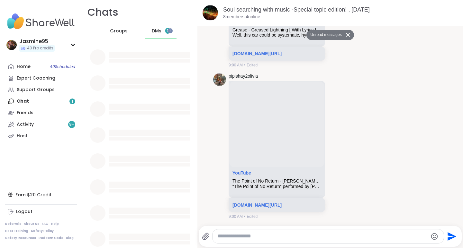 This screenshot has height=248, width=463. I want to click on a: About Us, so click(32, 224).